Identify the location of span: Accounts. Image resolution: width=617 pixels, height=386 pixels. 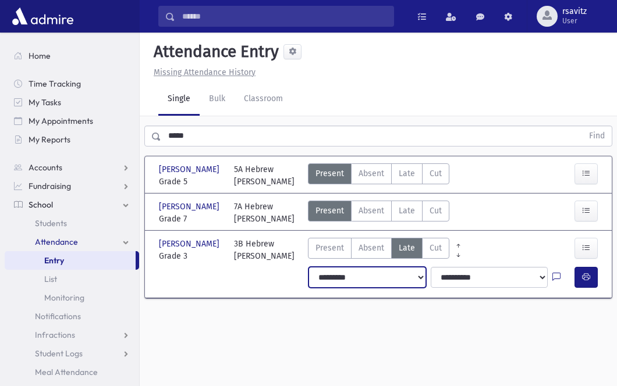
(45, 168).